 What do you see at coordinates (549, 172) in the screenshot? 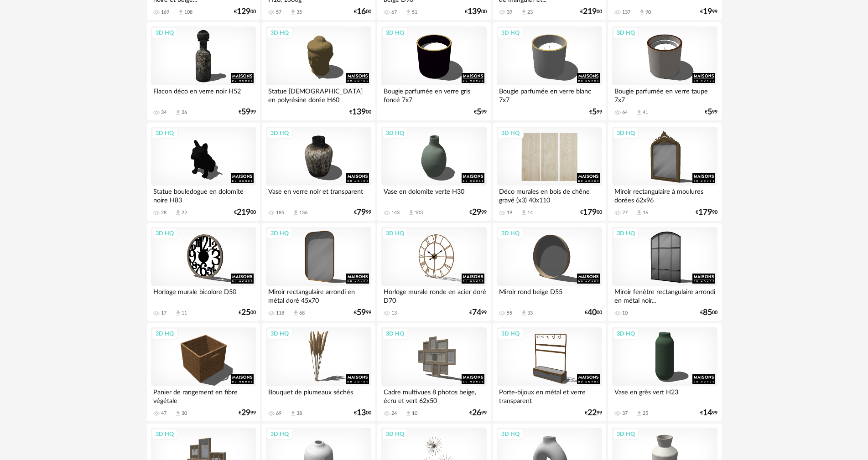
I see `a: 3D HQ Déco murales en bois de chêne gravé (x3) 40x110 19 Download icon 14 €17900` at bounding box center [549, 172].